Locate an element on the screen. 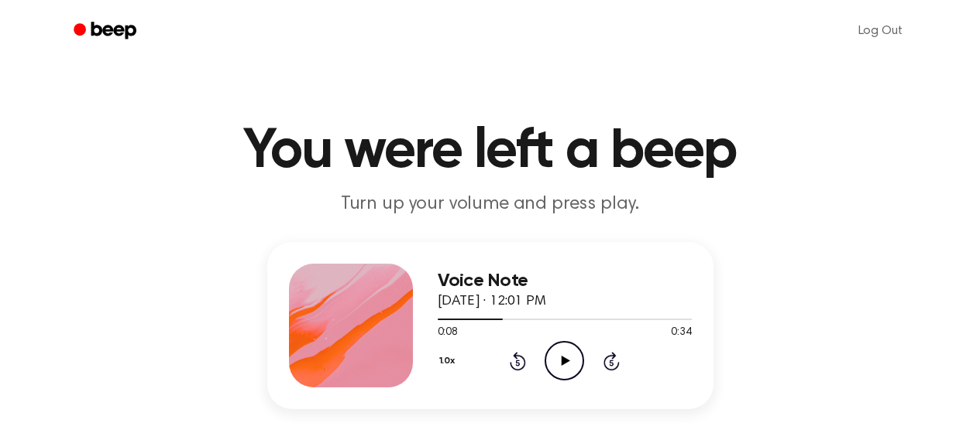 The height and width of the screenshot is (426, 980). a: Log Out is located at coordinates (880, 31).